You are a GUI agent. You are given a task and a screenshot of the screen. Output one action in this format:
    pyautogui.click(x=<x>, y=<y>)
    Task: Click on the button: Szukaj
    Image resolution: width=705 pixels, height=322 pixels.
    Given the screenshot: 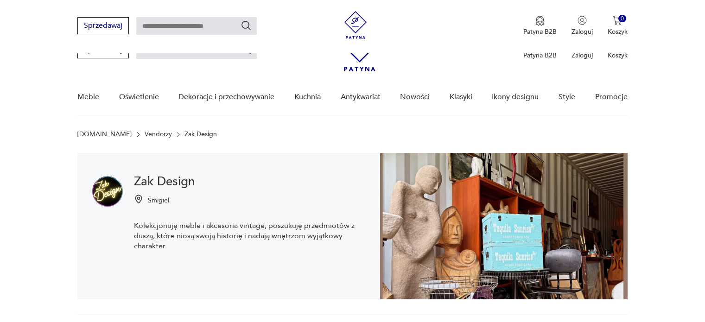 What is the action you would take?
    pyautogui.click(x=246, y=26)
    